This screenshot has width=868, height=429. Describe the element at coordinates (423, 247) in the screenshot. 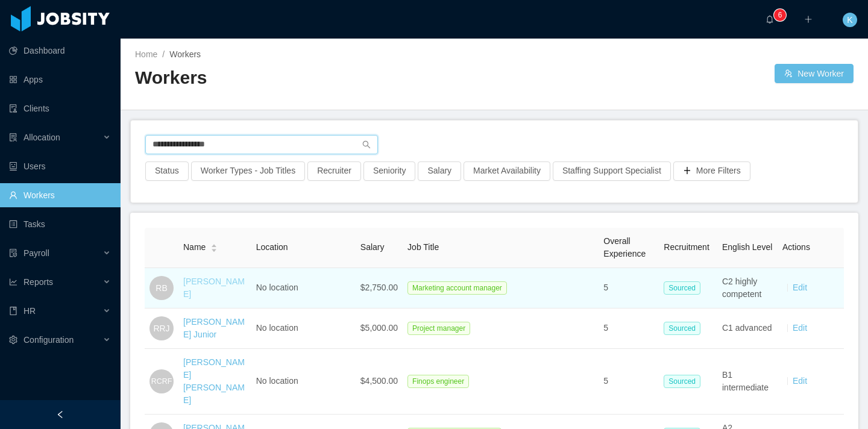

I see `span: Job Title` at that location.